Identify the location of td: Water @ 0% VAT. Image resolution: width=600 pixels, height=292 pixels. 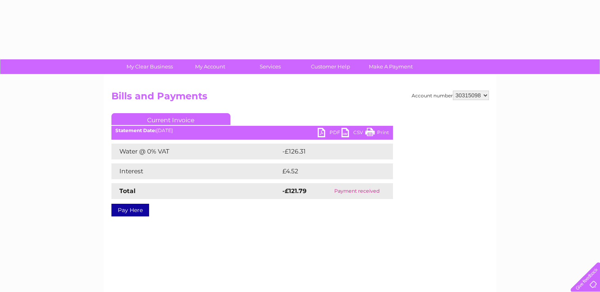
(196, 152).